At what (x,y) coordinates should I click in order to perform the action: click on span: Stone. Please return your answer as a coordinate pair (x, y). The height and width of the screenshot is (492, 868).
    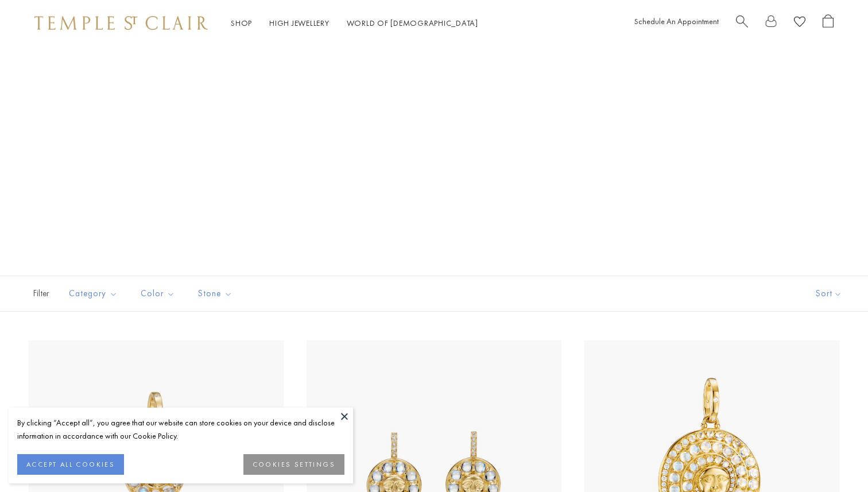
    Looking at the image, I should click on (216, 293).